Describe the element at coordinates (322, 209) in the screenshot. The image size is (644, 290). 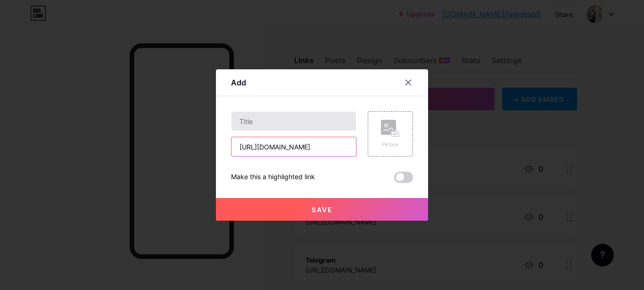
I see `button: Save` at that location.